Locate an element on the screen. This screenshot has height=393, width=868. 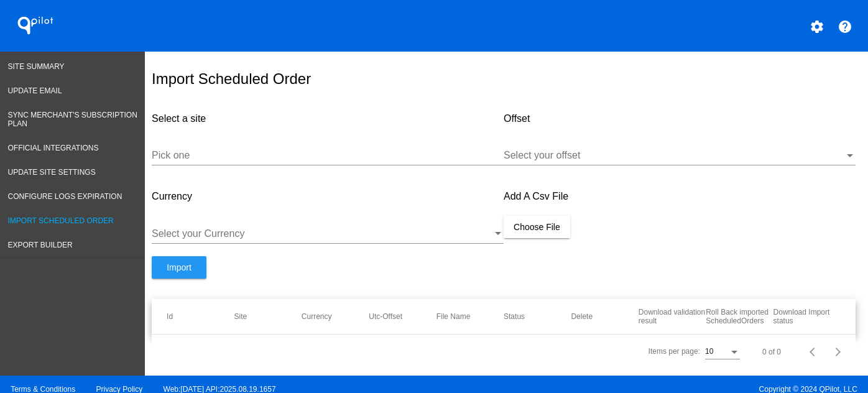
mat-icon: settings is located at coordinates (817, 27).